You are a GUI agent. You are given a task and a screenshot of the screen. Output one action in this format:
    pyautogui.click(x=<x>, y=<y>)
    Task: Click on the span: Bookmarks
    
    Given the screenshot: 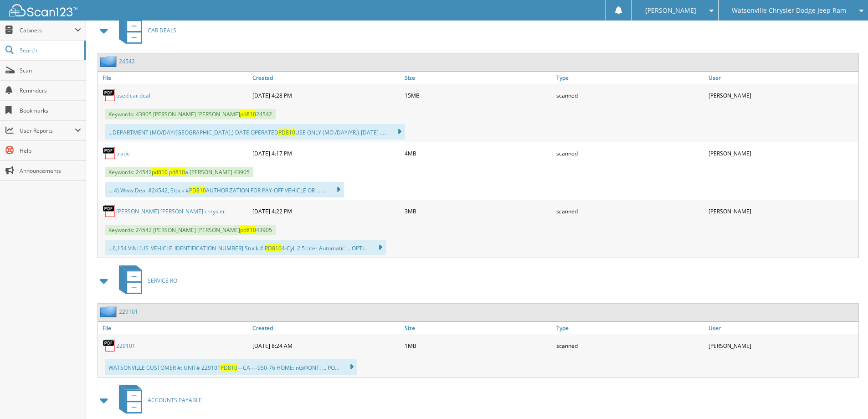 What is the action you would take?
    pyautogui.click(x=50, y=110)
    